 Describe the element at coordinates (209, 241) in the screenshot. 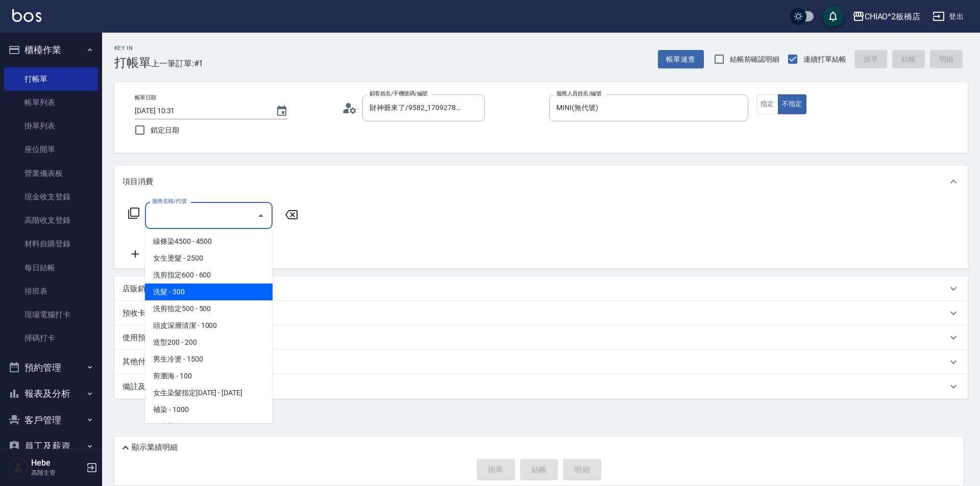

I see `span: 線條染4500 - 4500` at that location.